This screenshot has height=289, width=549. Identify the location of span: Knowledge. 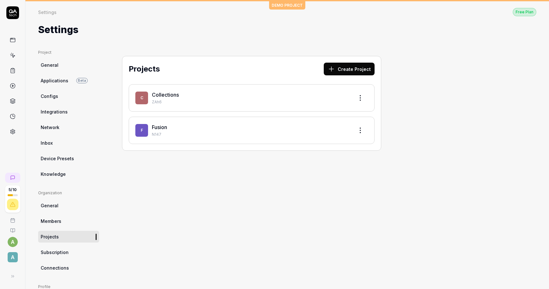
(53, 174).